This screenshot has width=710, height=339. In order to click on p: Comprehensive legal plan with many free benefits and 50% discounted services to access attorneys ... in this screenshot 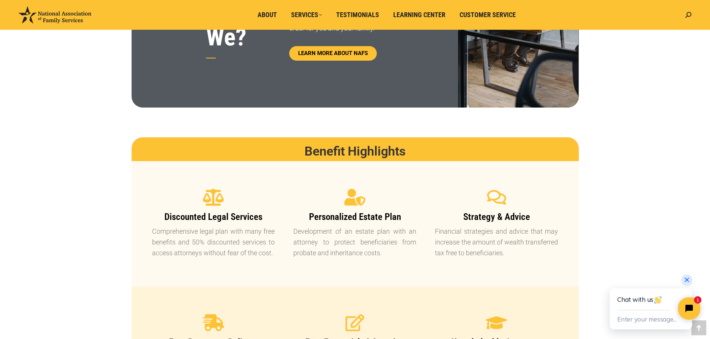, I will do `click(213, 242)`.